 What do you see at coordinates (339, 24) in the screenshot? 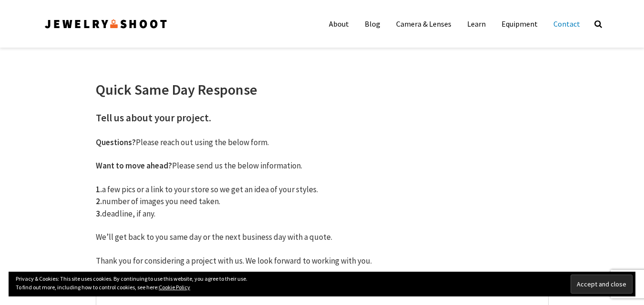
I see `a: About` at bounding box center [339, 24].